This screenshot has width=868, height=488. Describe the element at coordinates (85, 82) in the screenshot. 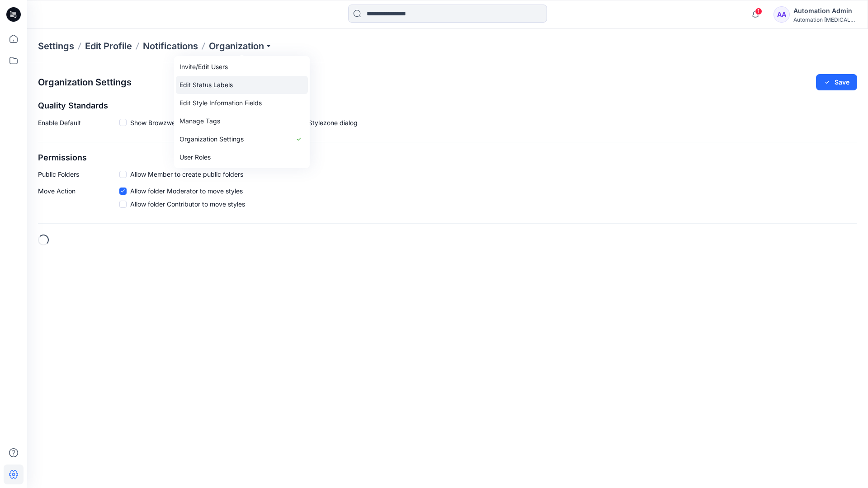

I see `h2: Organization Settings` at that location.